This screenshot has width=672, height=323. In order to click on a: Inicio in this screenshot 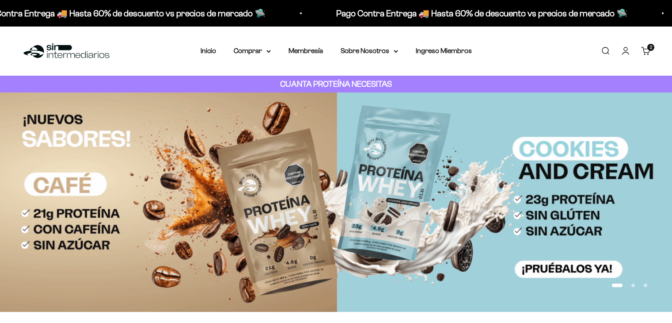, I will do `click(208, 50)`.